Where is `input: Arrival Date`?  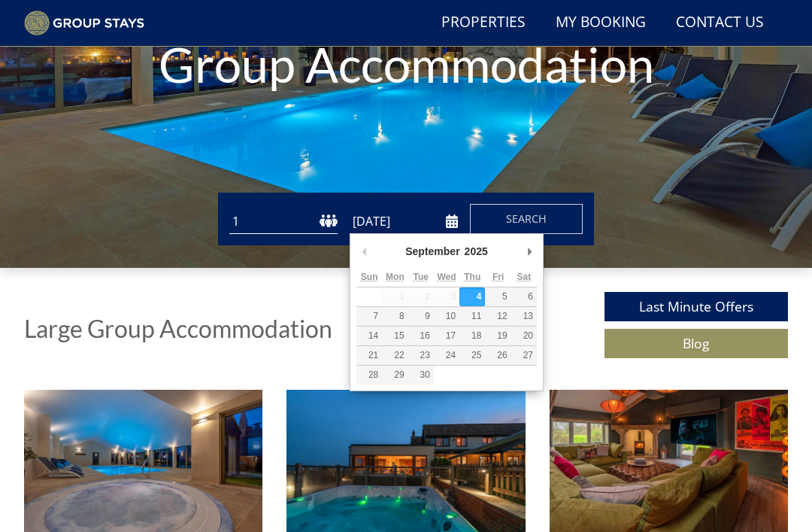
input: Arrival Date is located at coordinates (404, 221).